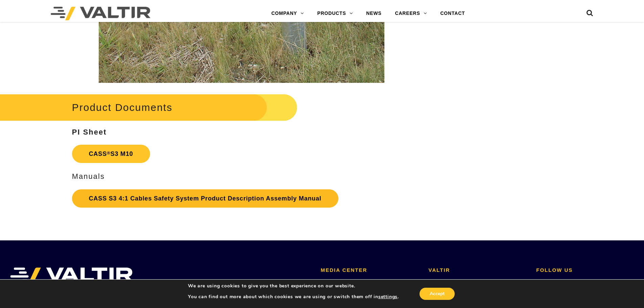  Describe the element at coordinates (293, 287) in the screenshot. I see `p: We are using cookies to give you the best experience on our website.` at that location.